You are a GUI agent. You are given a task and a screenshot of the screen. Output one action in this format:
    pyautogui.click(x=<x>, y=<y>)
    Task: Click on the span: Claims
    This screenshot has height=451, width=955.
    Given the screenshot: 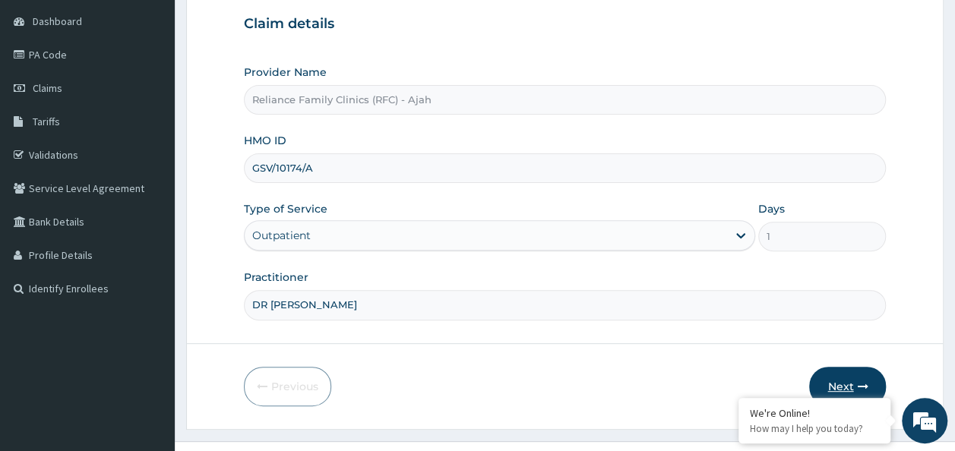 What is the action you would take?
    pyautogui.click(x=47, y=88)
    